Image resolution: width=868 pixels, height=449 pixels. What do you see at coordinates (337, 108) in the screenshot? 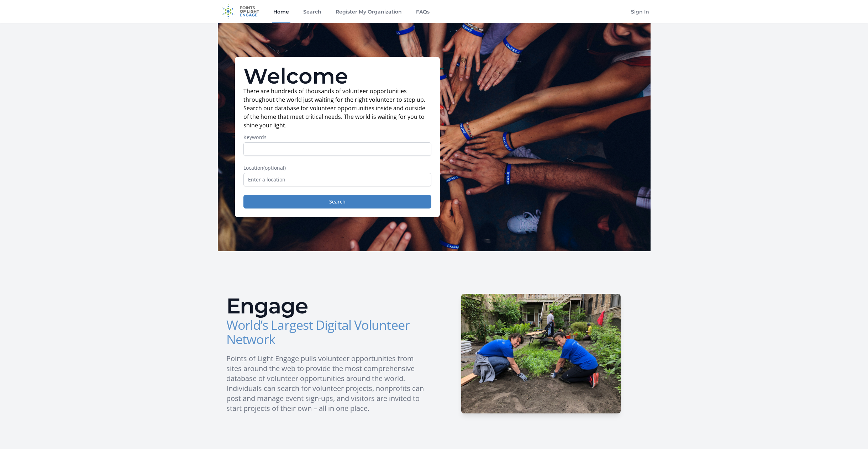
I see `p: There are hundreds of thousands of volunteer opportunities throughout the world just waiting for ...` at bounding box center [337, 108].